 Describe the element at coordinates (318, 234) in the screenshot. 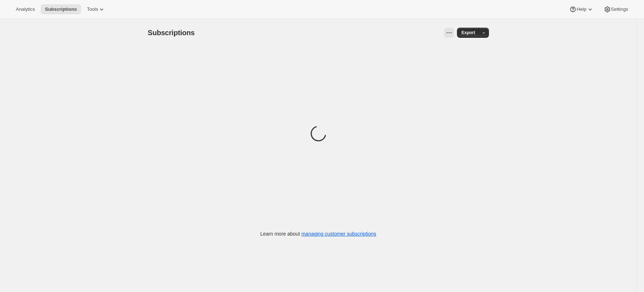

I see `p: Learn more about` at that location.